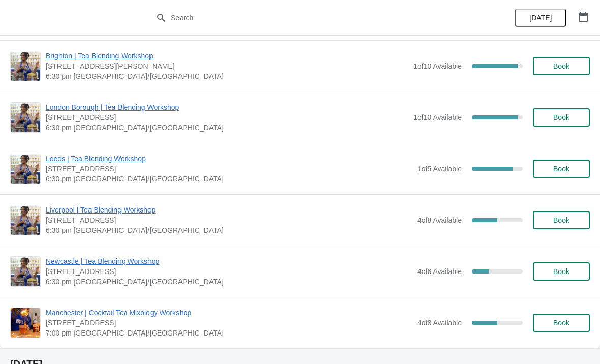 The height and width of the screenshot is (364, 600). I want to click on img: Liverpool | Tea Blending Workshop | 106 Bold St, Liverpool , L1 4EZ | 6:30 pm Europe/London, so click(25, 220).